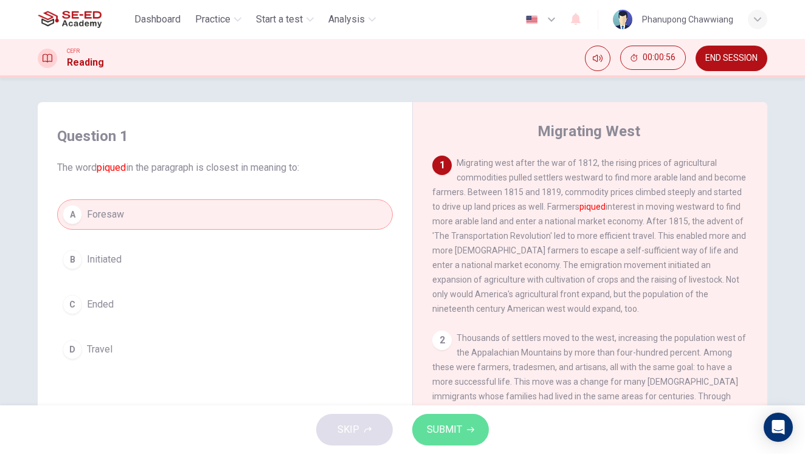 Image resolution: width=805 pixels, height=454 pixels. What do you see at coordinates (73, 51) in the screenshot?
I see `span: CEFR` at bounding box center [73, 51].